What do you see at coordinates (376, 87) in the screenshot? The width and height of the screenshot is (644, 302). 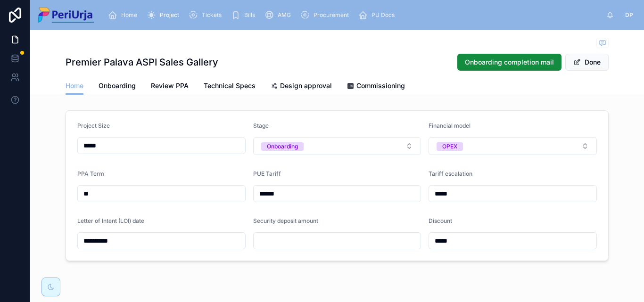 I see `a: Commissioning` at bounding box center [376, 87].